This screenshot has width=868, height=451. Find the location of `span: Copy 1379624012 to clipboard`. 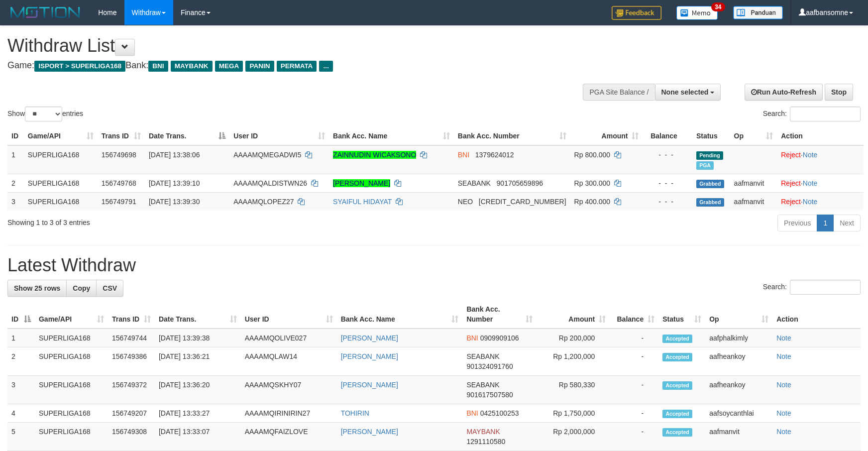

span: Copy 1379624012 to clipboard is located at coordinates (495, 155).